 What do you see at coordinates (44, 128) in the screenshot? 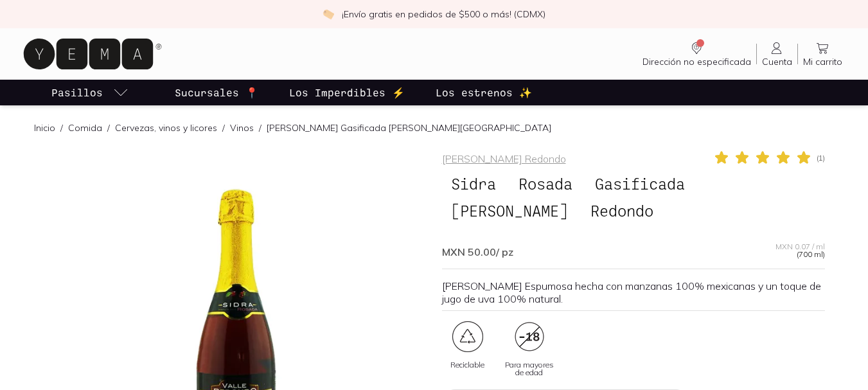
I see `a: Inicio` at bounding box center [44, 128].